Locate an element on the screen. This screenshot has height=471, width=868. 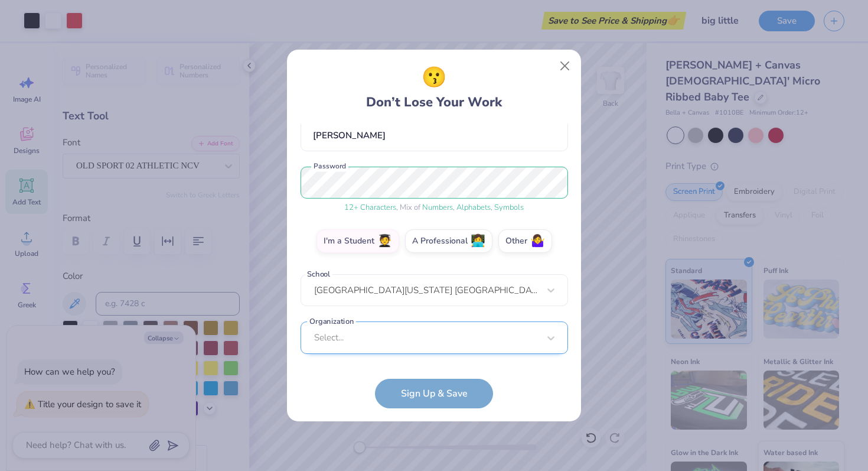
span: Alphabets is located at coordinates (473, 207).